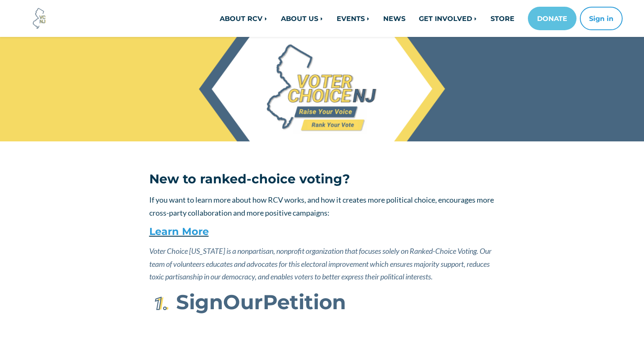  Describe the element at coordinates (322, 179) in the screenshot. I see `h3: New to ranked-choice voting?` at that location.